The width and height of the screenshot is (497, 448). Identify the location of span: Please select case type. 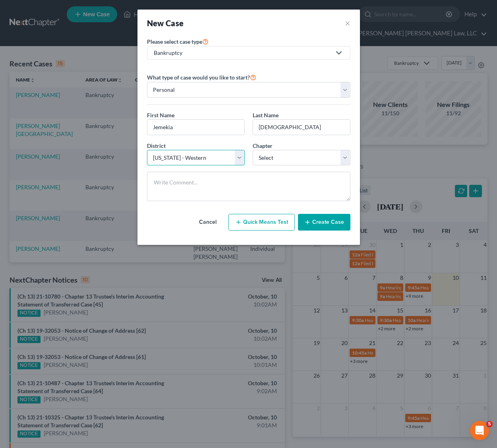
(174, 42).